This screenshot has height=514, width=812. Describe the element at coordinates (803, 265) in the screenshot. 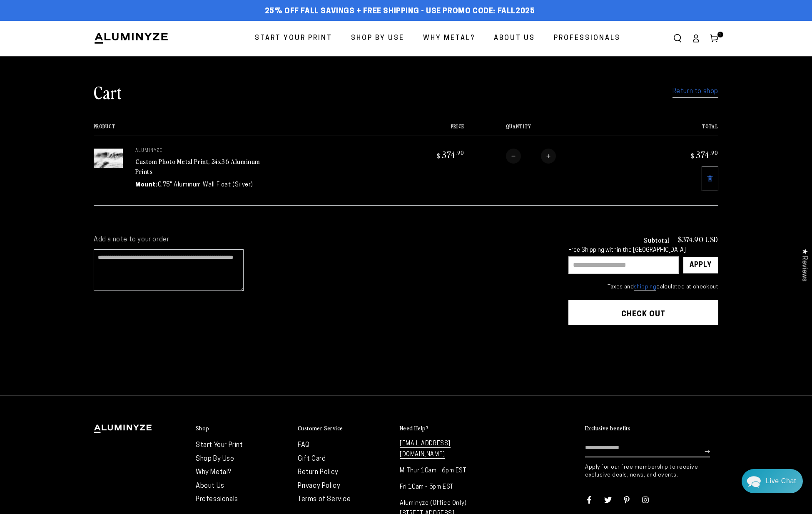

I see `div: Click to open Judge.me floating reviews tab` at that location.